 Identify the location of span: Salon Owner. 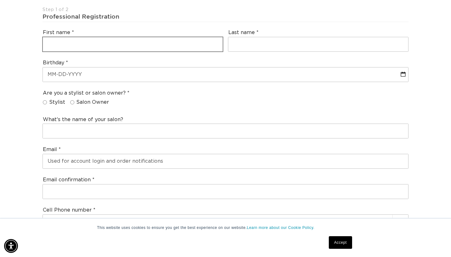
(93, 102).